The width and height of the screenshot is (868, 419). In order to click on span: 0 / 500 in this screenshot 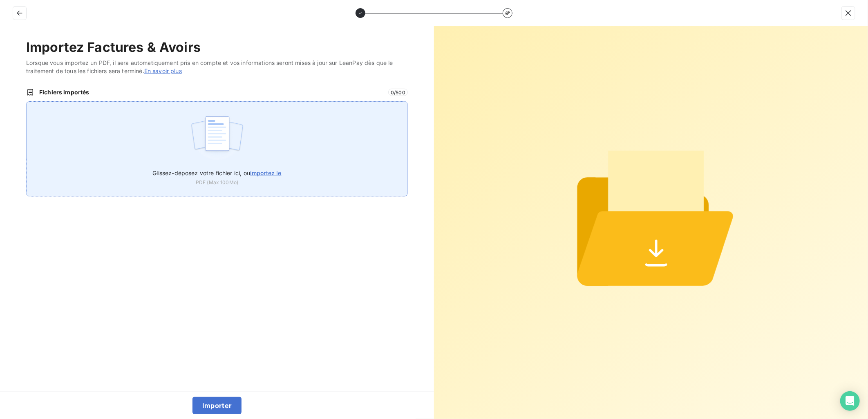, I will do `click(398, 92)`.